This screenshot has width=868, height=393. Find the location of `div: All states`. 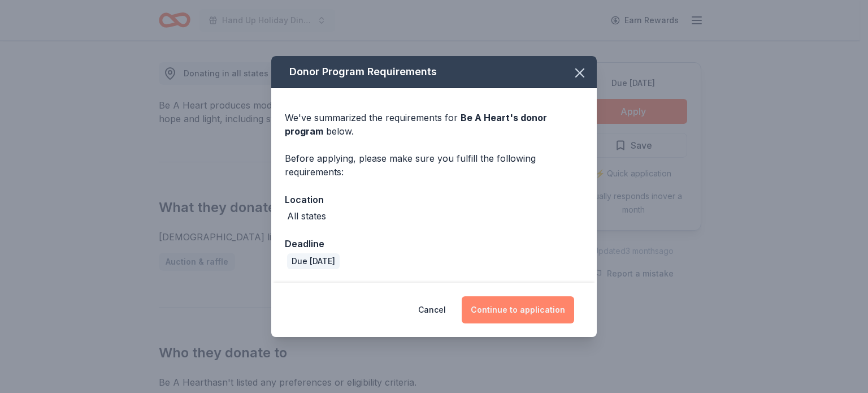

div: All states is located at coordinates (306, 216).